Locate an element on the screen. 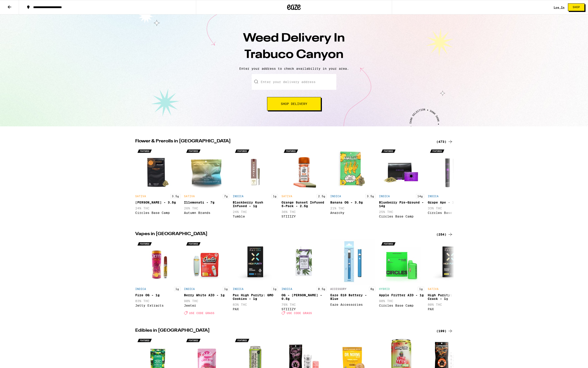 Image resolution: width=588 pixels, height=368 pixels. div: Illemonati - 7g is located at coordinates (206, 203).